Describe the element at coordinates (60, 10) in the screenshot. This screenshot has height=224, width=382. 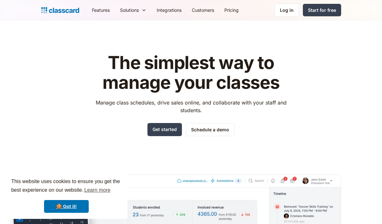
I see `a: Logo` at that location.